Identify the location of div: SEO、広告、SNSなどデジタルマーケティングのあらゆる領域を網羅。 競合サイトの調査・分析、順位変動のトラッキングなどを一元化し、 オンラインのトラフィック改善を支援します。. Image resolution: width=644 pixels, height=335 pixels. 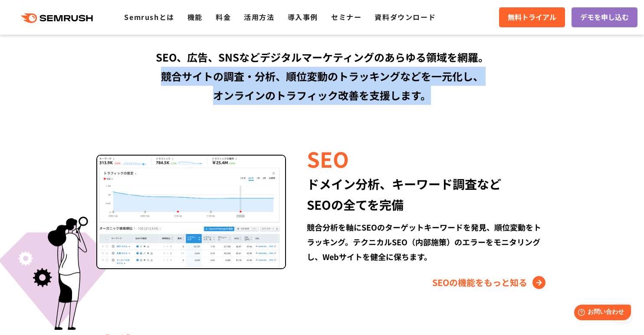
(322, 76).